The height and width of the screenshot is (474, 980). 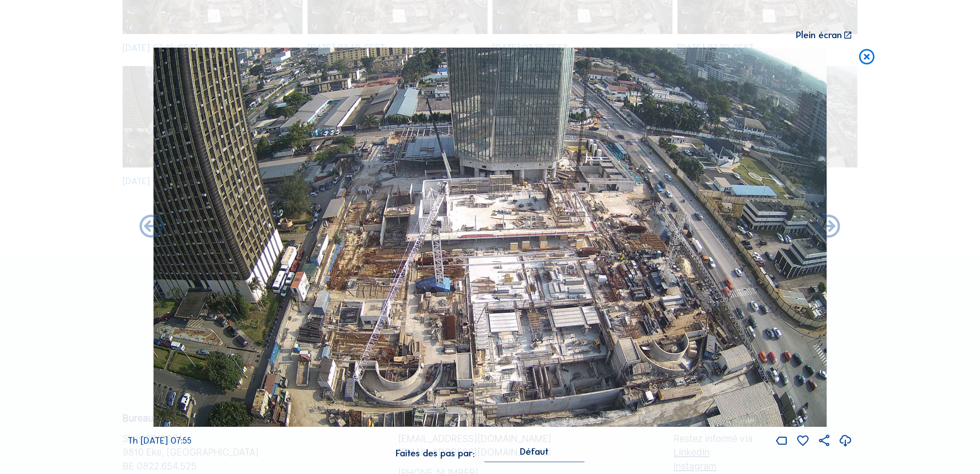 I want to click on i: Forward, so click(x=151, y=227).